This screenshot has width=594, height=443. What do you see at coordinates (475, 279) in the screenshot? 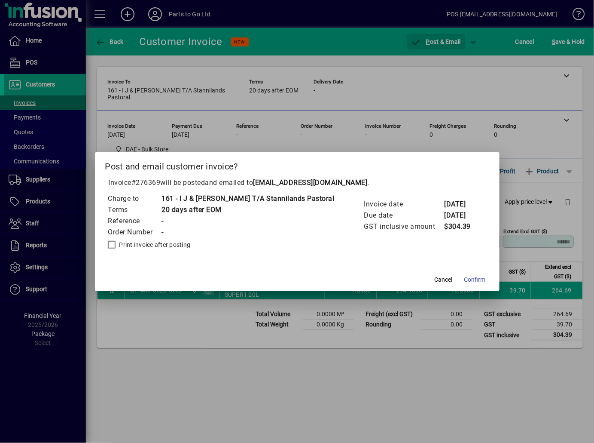
I see `span: Confirm` at bounding box center [475, 279].